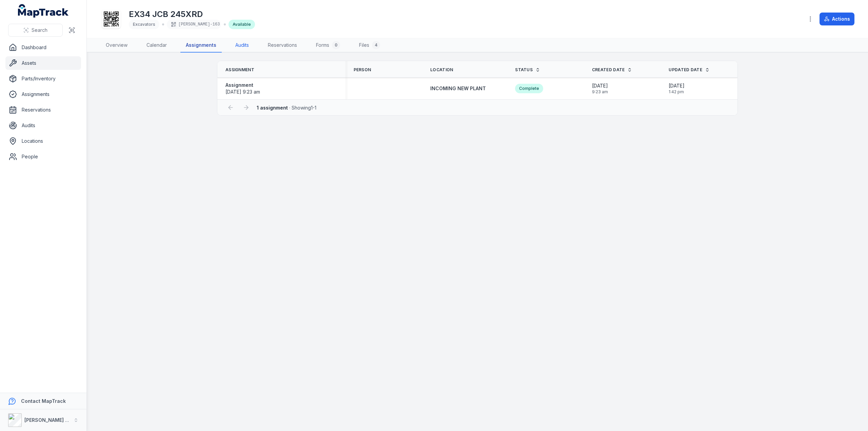 Image resolution: width=868 pixels, height=431 pixels. What do you see at coordinates (336, 45) in the screenshot?
I see `div: 0` at bounding box center [336, 45].